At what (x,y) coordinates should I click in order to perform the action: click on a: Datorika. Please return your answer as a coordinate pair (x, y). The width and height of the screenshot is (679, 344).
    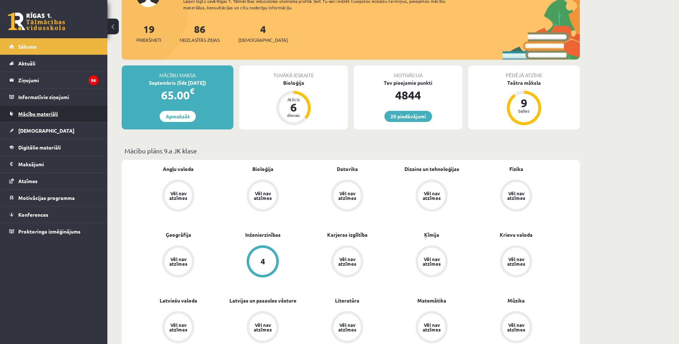
    Looking at the image, I should click on (347, 169).